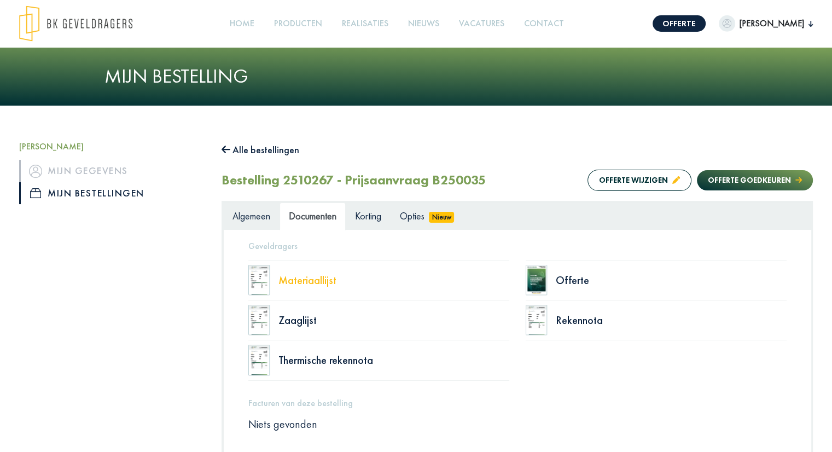  What do you see at coordinates (412, 215) in the screenshot?
I see `span: Opties` at bounding box center [412, 215].